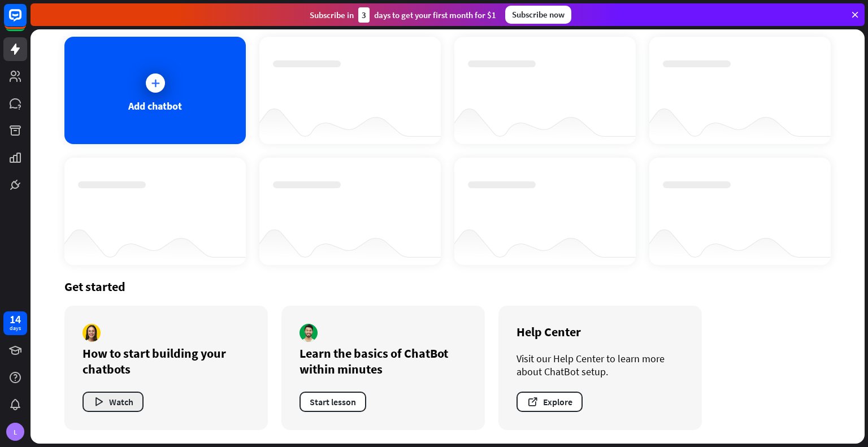  I want to click on div: Get started, so click(447, 287).